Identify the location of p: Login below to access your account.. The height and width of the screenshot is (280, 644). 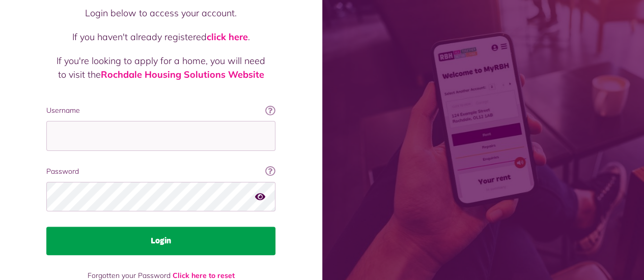
(161, 12).